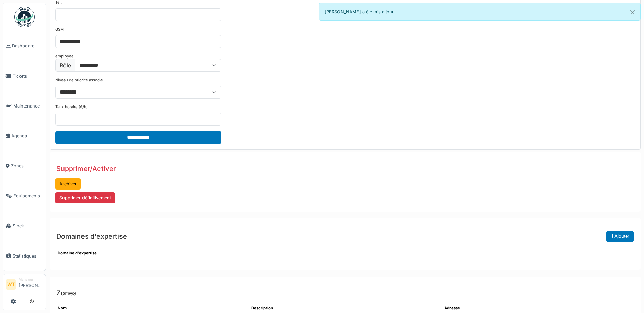 The width and height of the screenshot is (644, 313). Describe the element at coordinates (345, 253) in the screenshot. I see `th: Domaine d'expertise` at that location.